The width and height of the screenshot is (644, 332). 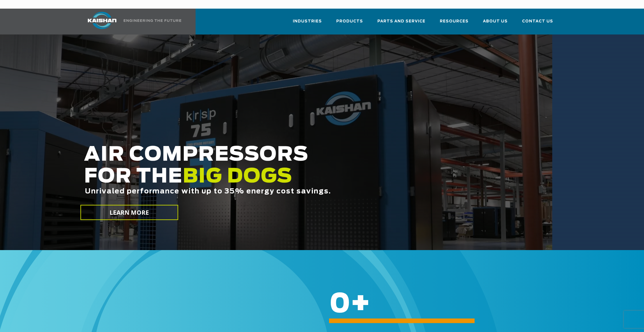 I want to click on a: LEARN MORE, so click(x=129, y=212).